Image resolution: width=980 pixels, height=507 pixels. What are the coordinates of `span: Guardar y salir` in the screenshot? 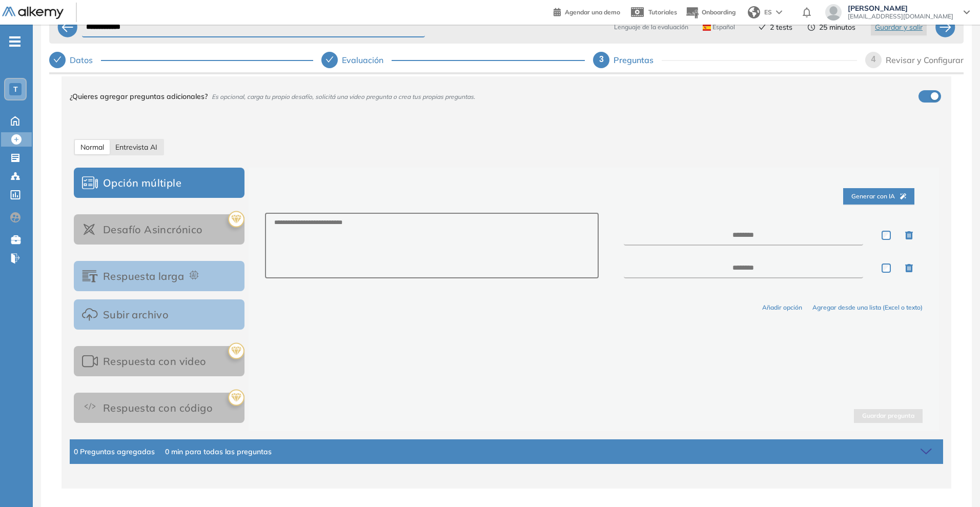 It's located at (899, 27).